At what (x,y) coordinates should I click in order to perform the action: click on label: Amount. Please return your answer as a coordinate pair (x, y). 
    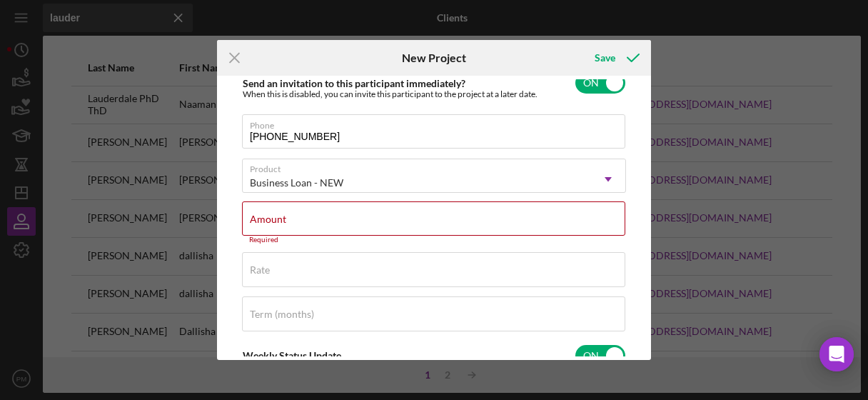
    Looking at the image, I should click on (268, 219).